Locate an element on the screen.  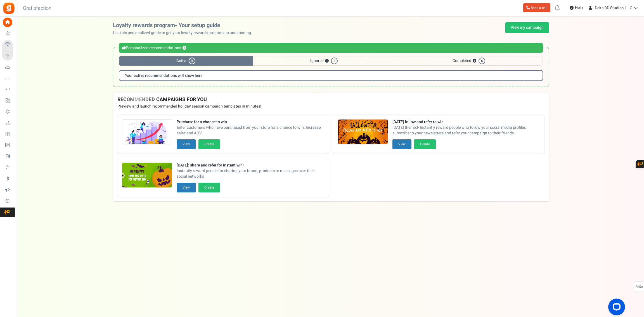
h3: Gratisfaction is located at coordinates (37, 9).